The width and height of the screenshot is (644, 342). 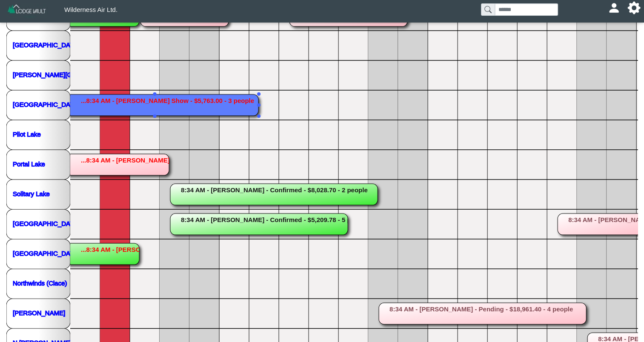 What do you see at coordinates (487, 9) in the screenshot?
I see `svg: search` at bounding box center [487, 9].